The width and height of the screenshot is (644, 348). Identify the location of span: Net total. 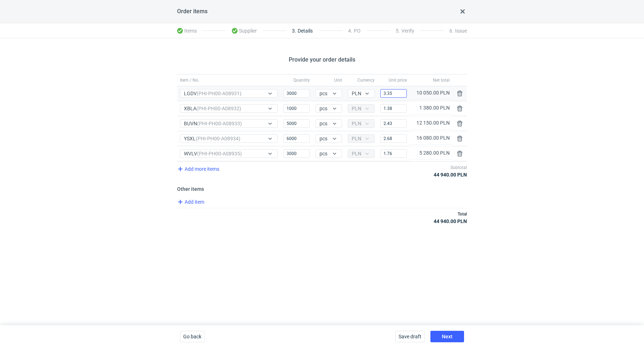
(441, 80).